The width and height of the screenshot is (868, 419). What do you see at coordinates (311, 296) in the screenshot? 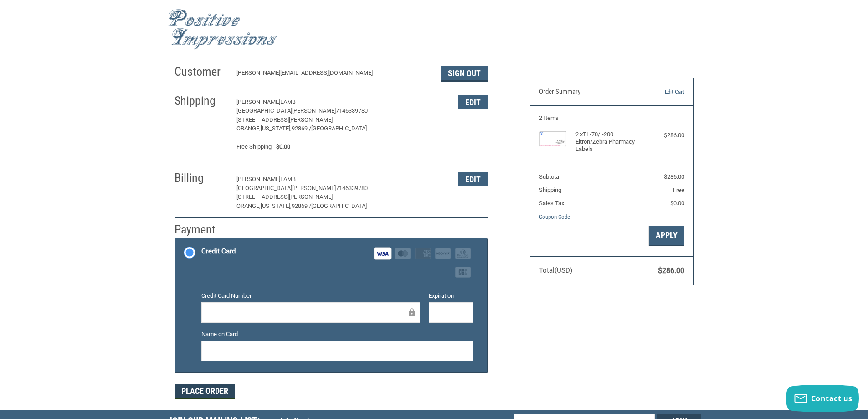
I see `label: Credit Card Number` at bounding box center [311, 296].